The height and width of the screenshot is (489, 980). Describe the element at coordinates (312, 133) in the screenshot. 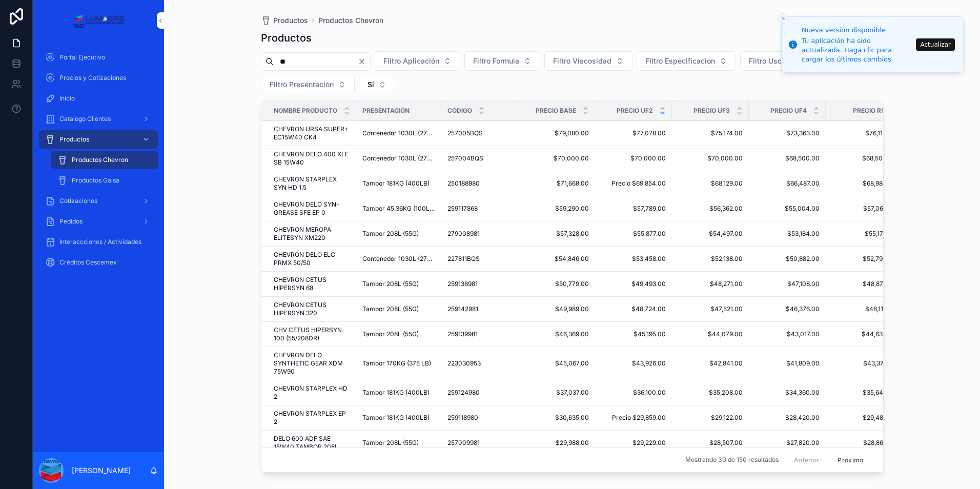

I see `span: CHEVRON URSA SUPER+ EC15W40 CK4` at that location.